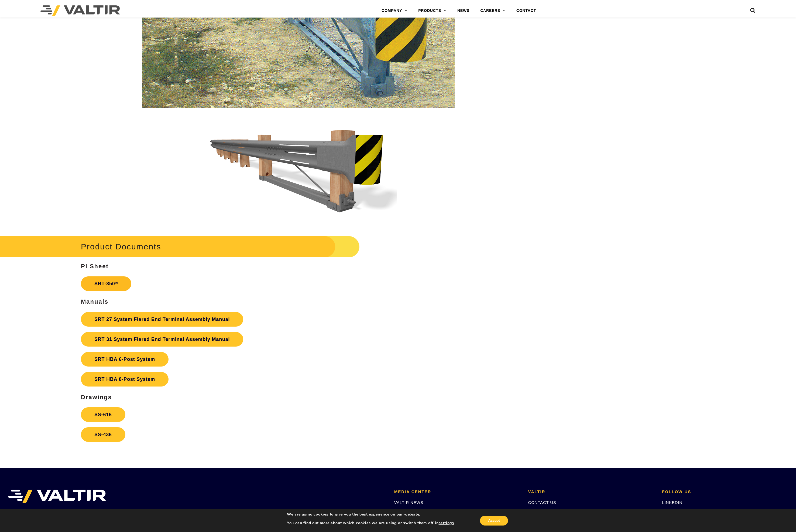 The image size is (796, 532). What do you see at coordinates (725, 491) in the screenshot?
I see `h2: FOLLOW US` at bounding box center [725, 491].